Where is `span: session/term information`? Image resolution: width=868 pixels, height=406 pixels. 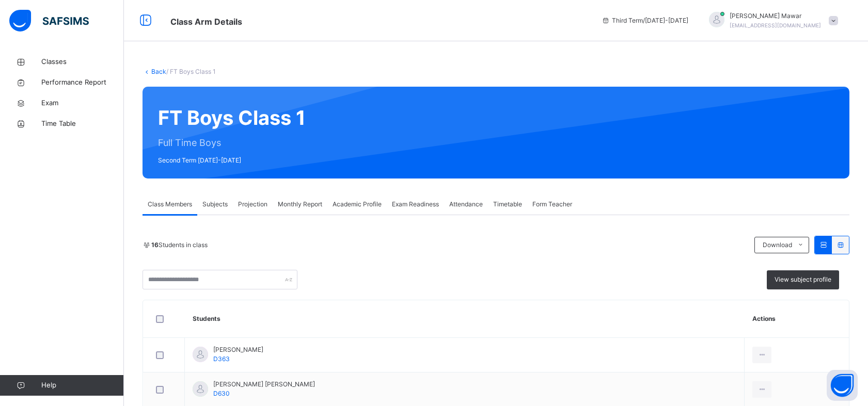 span: session/term information is located at coordinates (645, 21).